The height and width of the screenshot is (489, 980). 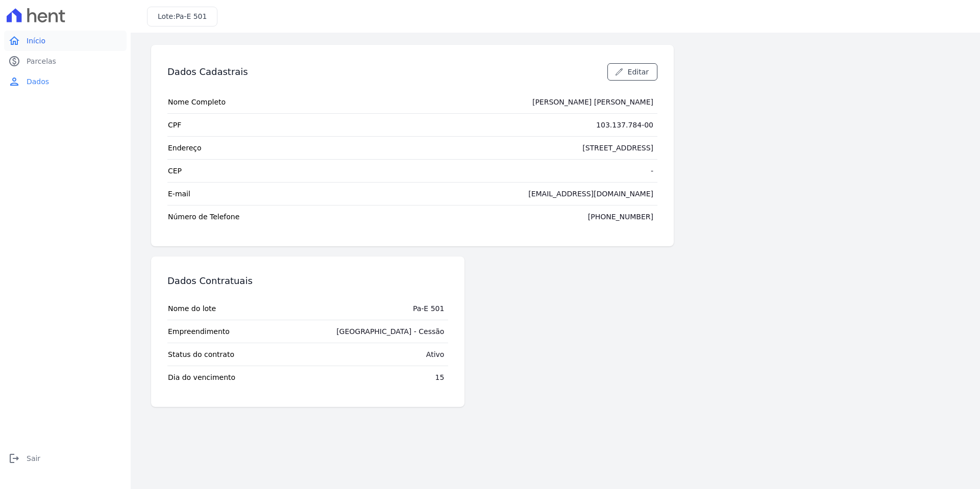 What do you see at coordinates (435, 355) in the screenshot?
I see `div: Ativo` at bounding box center [435, 355].